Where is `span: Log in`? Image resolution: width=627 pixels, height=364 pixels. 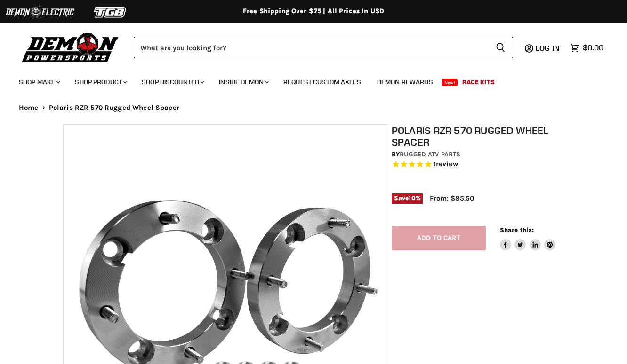 span: Log in is located at coordinates (547, 48).